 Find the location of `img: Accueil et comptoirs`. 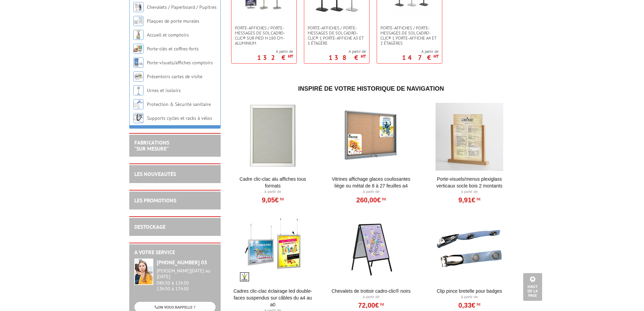

img: Accueil et comptoirs is located at coordinates (139, 35).